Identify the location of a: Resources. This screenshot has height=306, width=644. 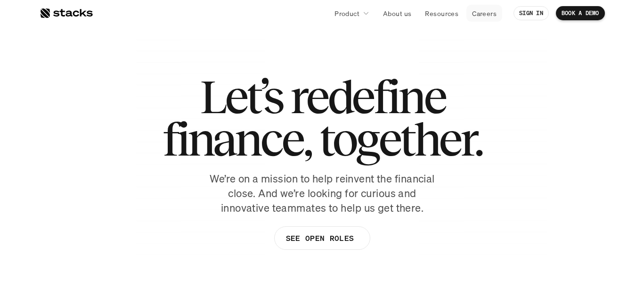
(442, 13).